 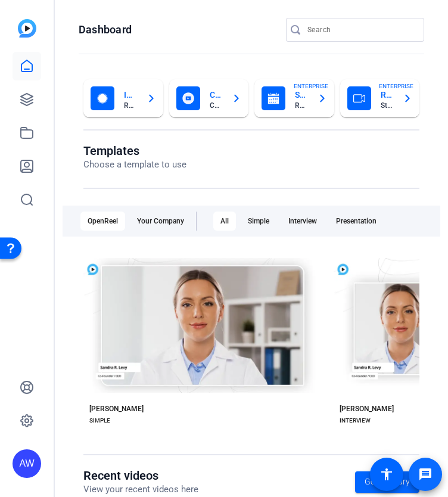 What do you see at coordinates (387, 105) in the screenshot?
I see `mat-card-subtitle: Start a group recording session` at bounding box center [387, 105].